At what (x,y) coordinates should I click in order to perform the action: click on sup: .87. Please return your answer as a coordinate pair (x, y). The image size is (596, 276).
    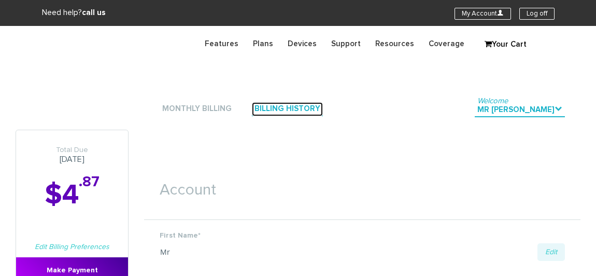
    Looking at the image, I should click on (89, 182).